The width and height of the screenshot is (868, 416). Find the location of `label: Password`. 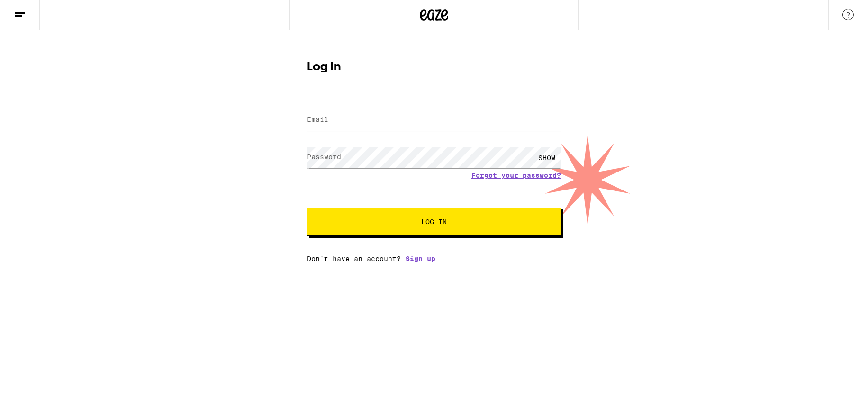

label: Password is located at coordinates (324, 157).